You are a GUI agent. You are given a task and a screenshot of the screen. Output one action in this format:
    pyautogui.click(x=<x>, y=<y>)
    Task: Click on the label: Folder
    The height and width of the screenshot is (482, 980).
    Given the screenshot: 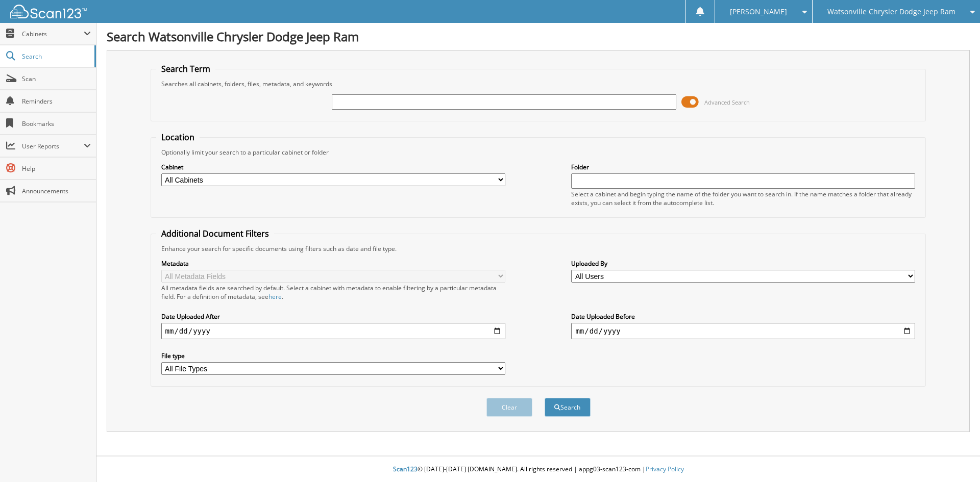 What is the action you would take?
    pyautogui.click(x=743, y=167)
    